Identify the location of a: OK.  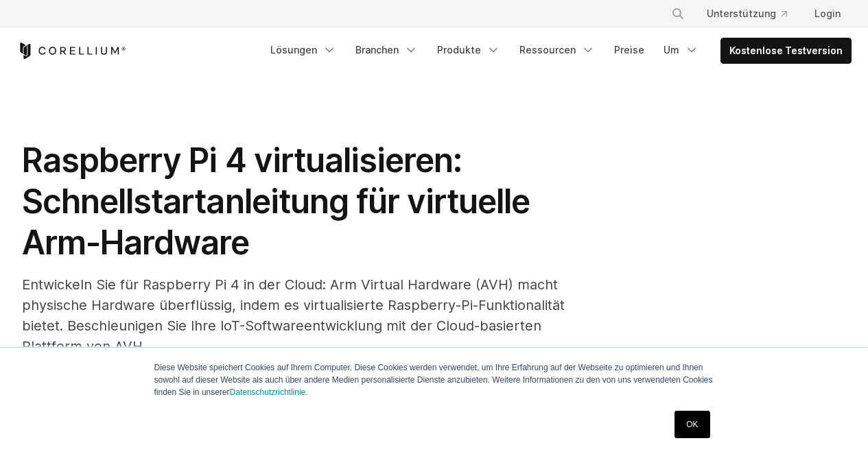
(691, 425).